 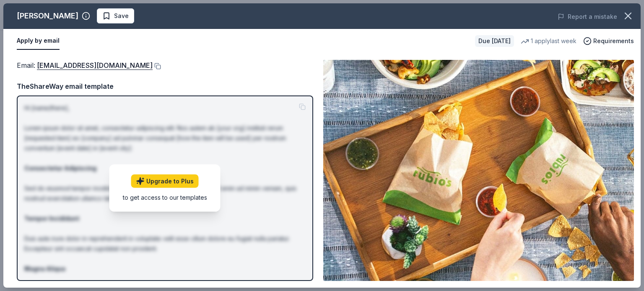 What do you see at coordinates (115, 16) in the screenshot?
I see `button: Save` at bounding box center [115, 16].